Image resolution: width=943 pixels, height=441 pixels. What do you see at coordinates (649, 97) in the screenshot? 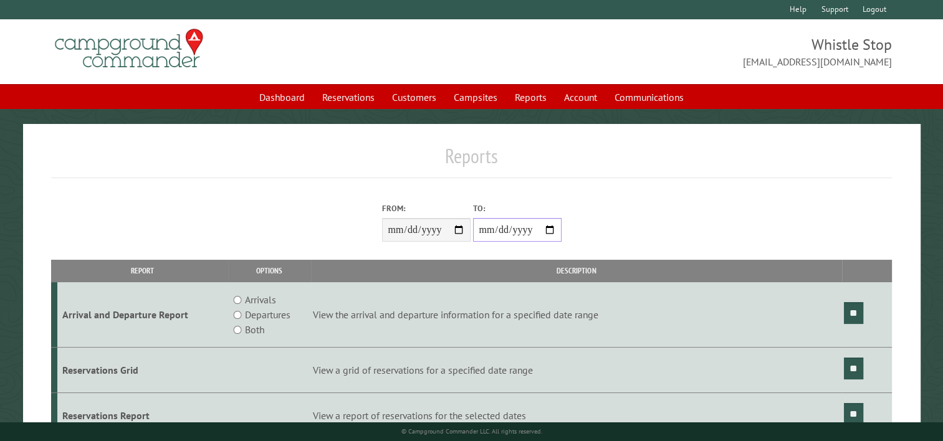
I see `a: Communications` at bounding box center [649, 97].